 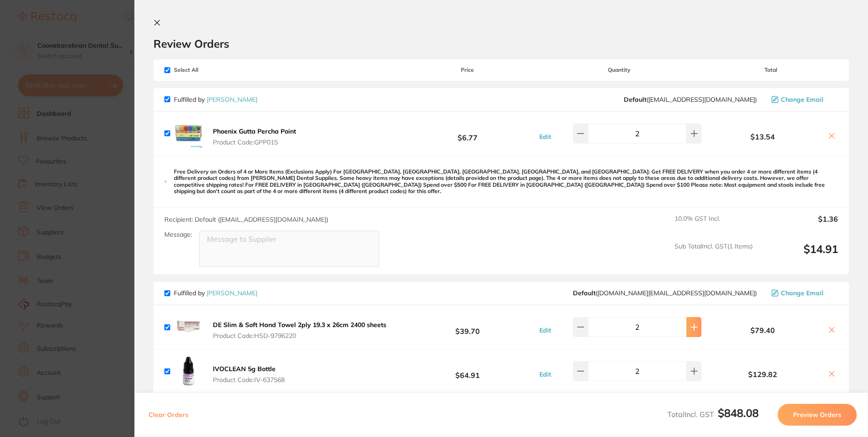 What do you see at coordinates (467, 133) in the screenshot?
I see `b: $6.77` at bounding box center [467, 133].